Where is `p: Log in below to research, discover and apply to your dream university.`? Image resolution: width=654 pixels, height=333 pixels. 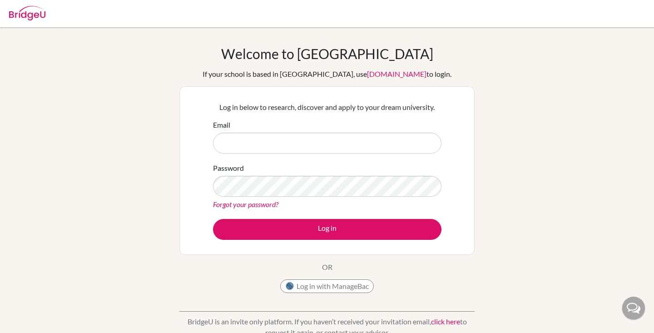 p: Log in below to research, discover and apply to your dream university. is located at coordinates (327, 107).